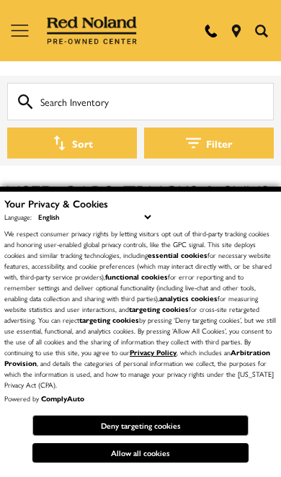 This screenshot has height=477, width=281. I want to click on button: Deny targeting cookies, so click(140, 425).